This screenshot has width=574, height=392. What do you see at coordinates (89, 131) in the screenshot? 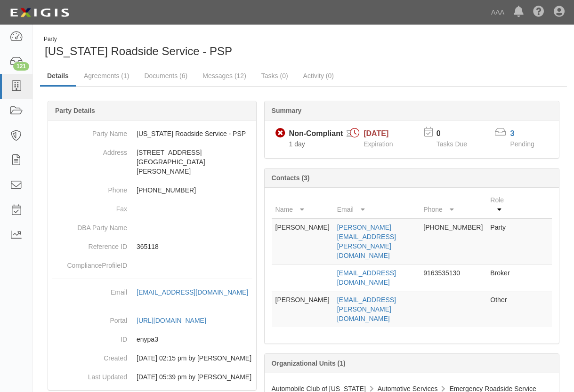
I see `dt: Party Name` at bounding box center [89, 131].